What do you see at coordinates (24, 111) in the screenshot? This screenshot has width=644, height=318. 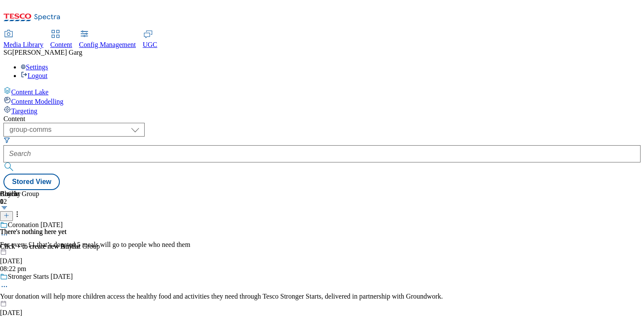 I see `span: Targeting` at bounding box center [24, 111].